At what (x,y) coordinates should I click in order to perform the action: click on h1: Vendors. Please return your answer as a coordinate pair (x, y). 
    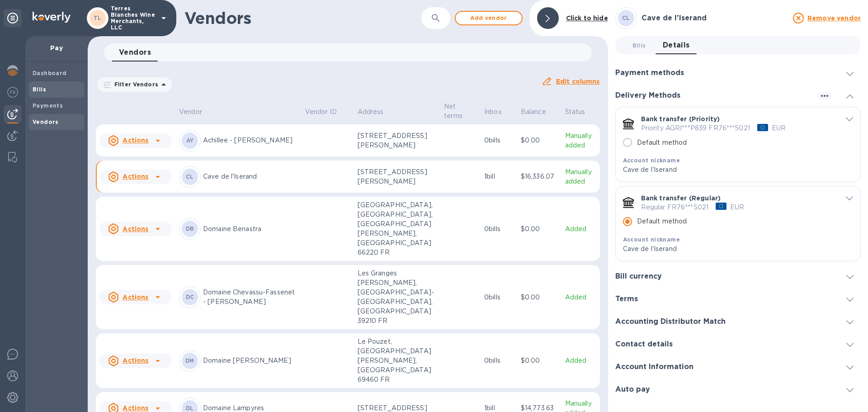
    Looking at the image, I should click on (303, 18).